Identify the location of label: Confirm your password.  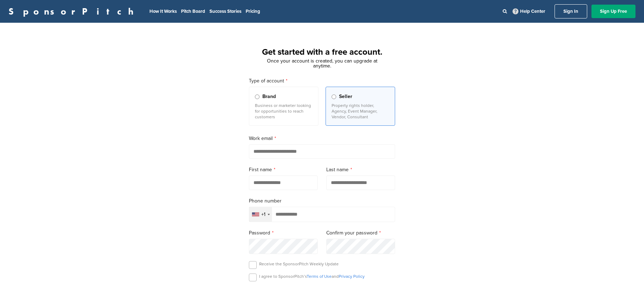
(360, 233).